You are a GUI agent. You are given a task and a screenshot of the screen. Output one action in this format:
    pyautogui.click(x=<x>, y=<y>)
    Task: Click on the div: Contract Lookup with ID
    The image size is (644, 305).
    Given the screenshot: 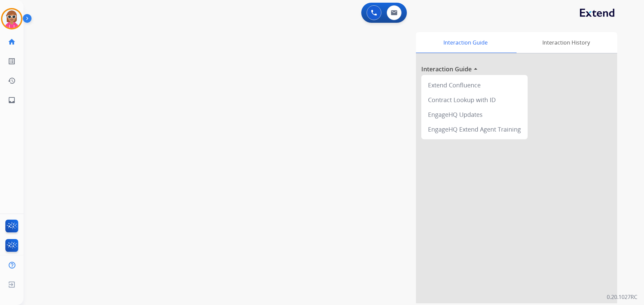 What is the action you would take?
    pyautogui.click(x=475, y=100)
    